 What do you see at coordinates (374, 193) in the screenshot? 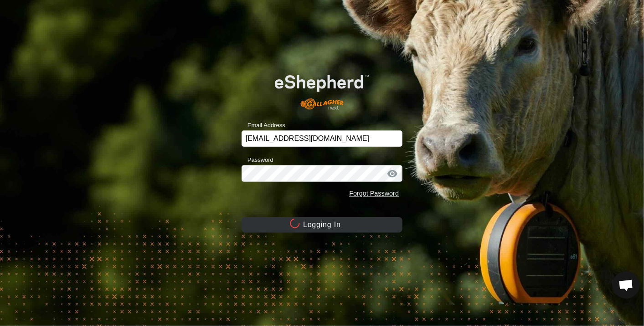
I see `a: Forgot Password` at bounding box center [374, 193].